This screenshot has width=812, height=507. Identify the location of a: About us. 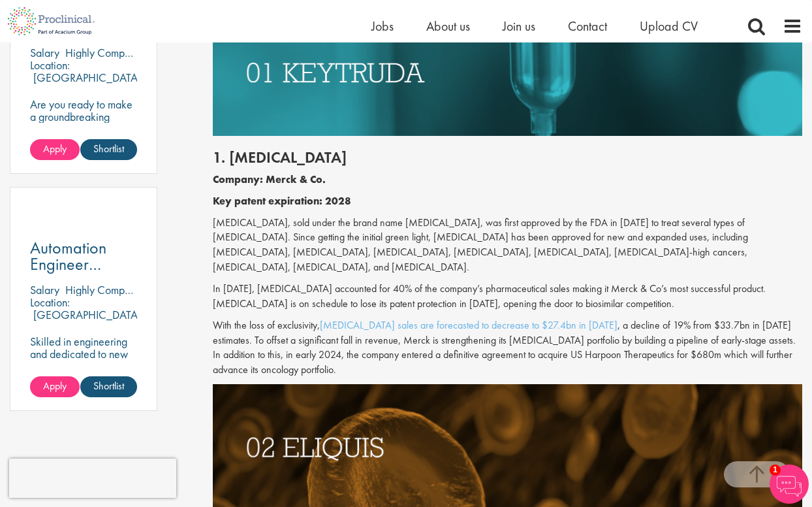
(448, 26).